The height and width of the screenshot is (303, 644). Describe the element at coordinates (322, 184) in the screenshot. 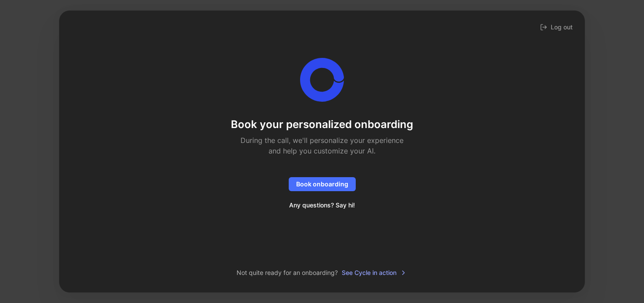

I see `button: Book onboarding` at that location.